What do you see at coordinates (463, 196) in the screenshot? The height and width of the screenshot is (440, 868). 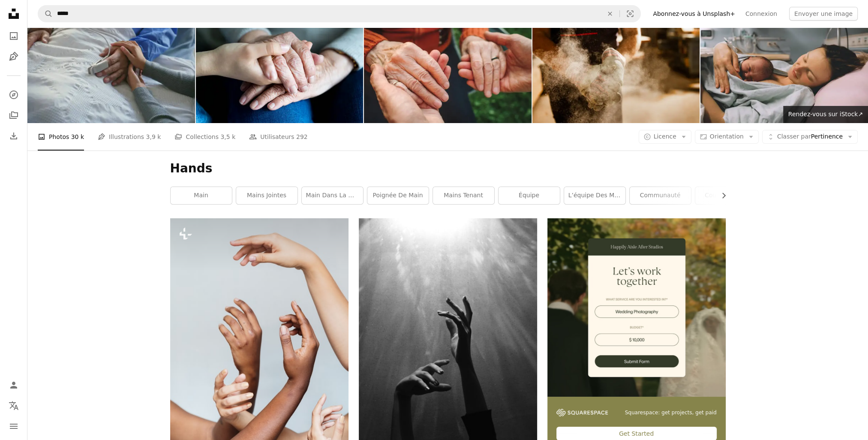 I see `a: mains tenant` at bounding box center [463, 196].